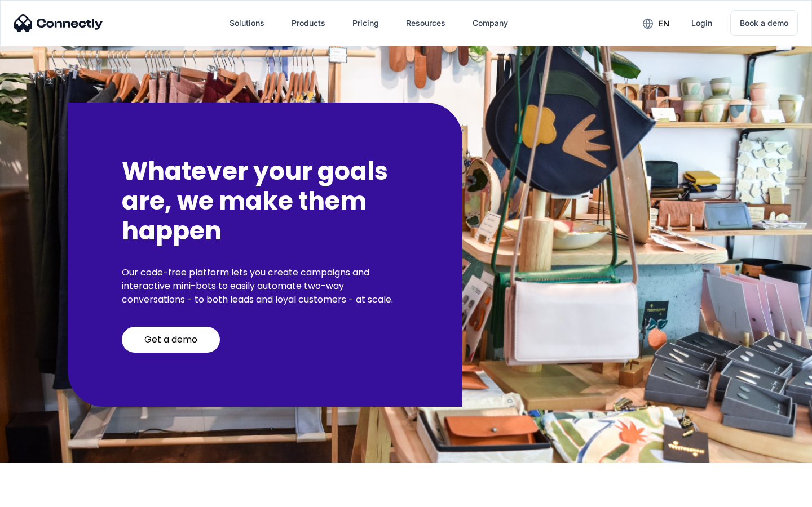  What do you see at coordinates (45, 496) in the screenshot?
I see `ul: Language list` at bounding box center [45, 496].